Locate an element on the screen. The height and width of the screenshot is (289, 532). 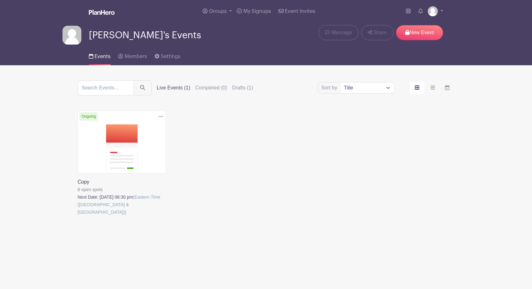
div: order and view is located at coordinates (432, 88).